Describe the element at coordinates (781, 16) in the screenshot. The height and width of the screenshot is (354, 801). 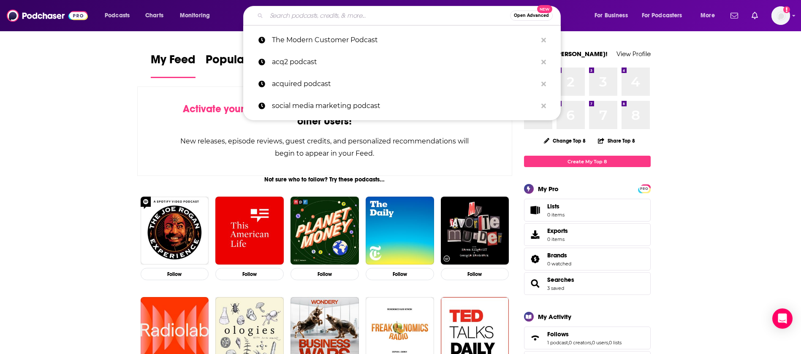
I see `span: Logged in as jefuchs` at that location.